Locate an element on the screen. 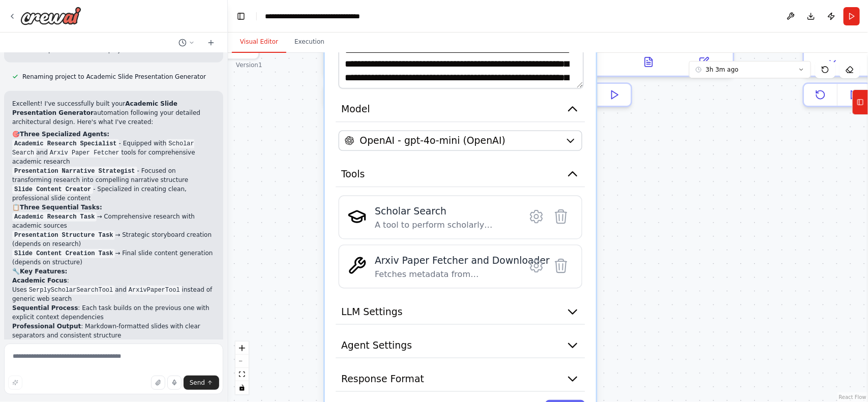 Image resolution: width=868 pixels, height=402 pixels. code: Academic Research Specialist is located at coordinates (65, 144).